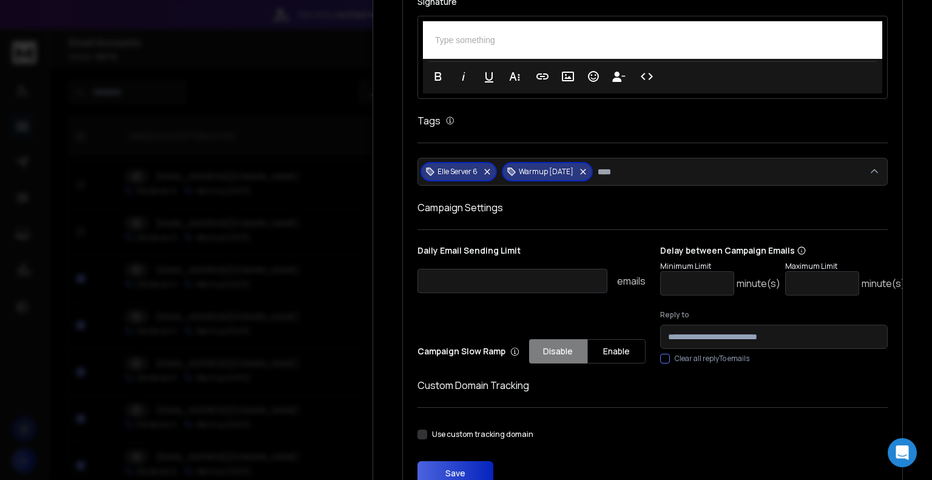 Image resolution: width=932 pixels, height=480 pixels. Describe the element at coordinates (631, 281) in the screenshot. I see `p: emails` at that location.